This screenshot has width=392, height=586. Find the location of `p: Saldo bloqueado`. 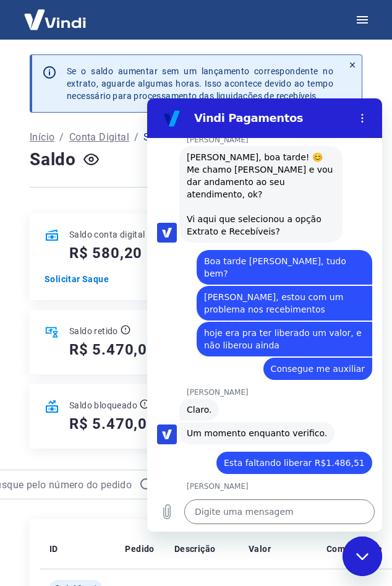

p: Saldo bloqueado is located at coordinates (103, 405).